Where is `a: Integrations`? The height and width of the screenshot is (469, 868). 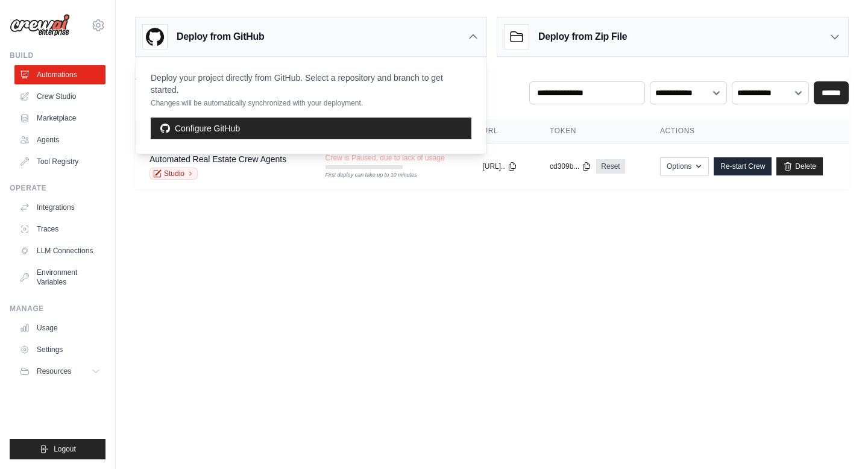 a: Integrations is located at coordinates (59, 207).